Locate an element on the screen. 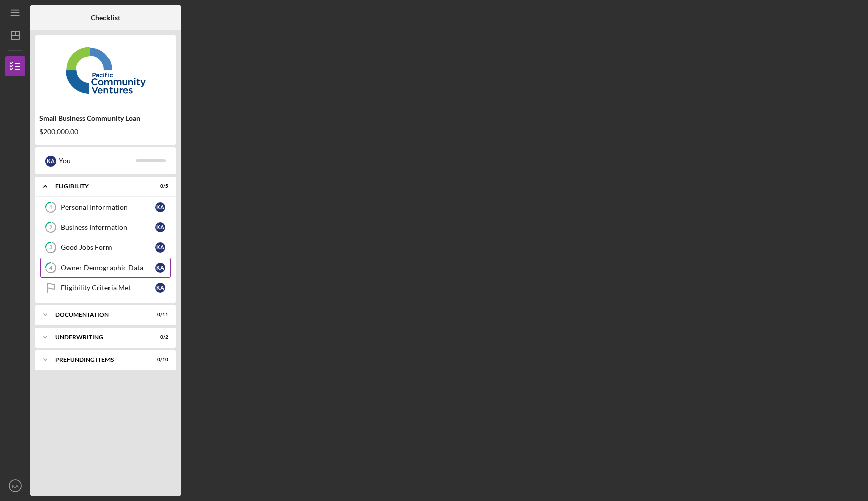 Image resolution: width=868 pixels, height=501 pixels. div: 0 / 11 is located at coordinates (159, 315).